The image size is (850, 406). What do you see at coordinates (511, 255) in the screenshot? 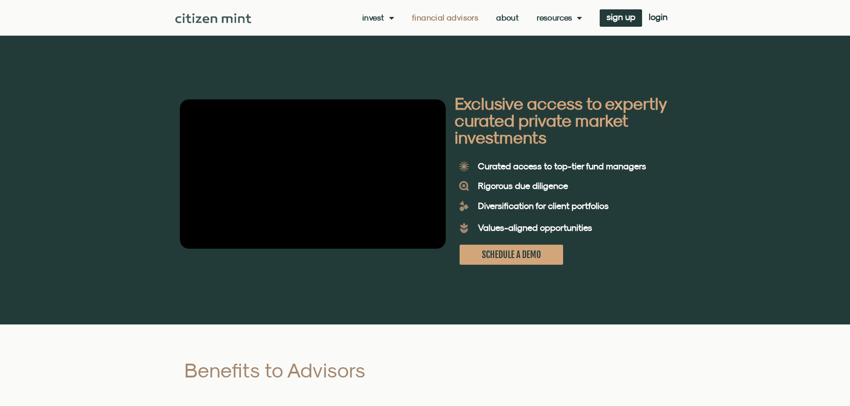
I see `span: SCHEDULE A DEMO` at bounding box center [511, 255].